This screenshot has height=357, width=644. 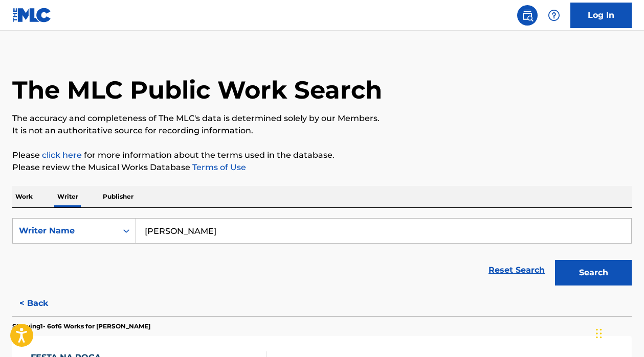 What do you see at coordinates (517, 271) in the screenshot?
I see `a: Reset Search` at bounding box center [517, 271].